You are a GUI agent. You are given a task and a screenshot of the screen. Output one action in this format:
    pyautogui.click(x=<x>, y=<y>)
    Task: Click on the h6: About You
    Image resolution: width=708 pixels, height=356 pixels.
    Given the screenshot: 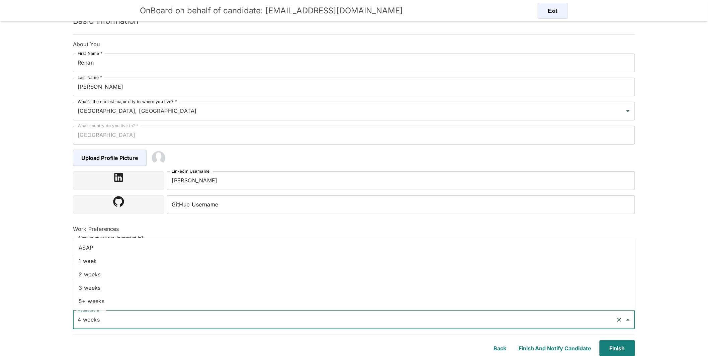 What is the action you would take?
    pyautogui.click(x=354, y=44)
    